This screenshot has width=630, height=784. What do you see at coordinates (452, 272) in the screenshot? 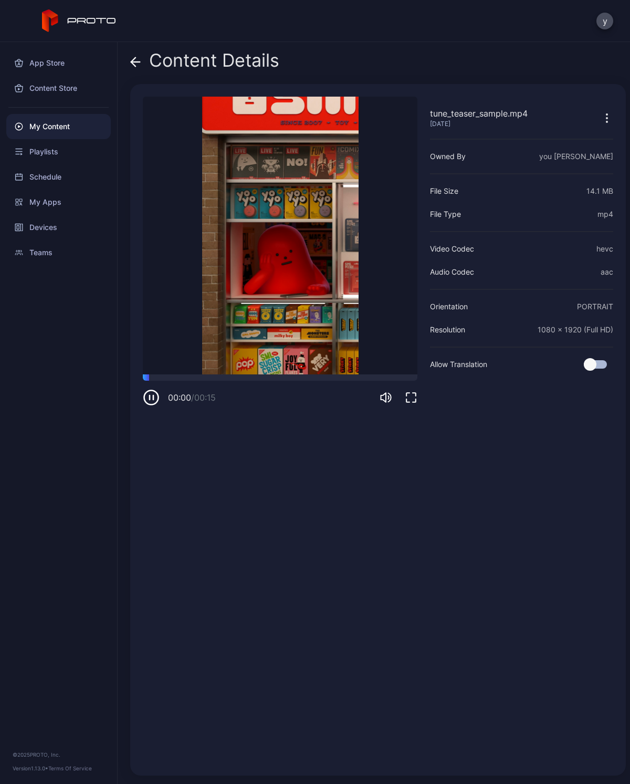
I see `div: Audio Codec` at bounding box center [452, 272].